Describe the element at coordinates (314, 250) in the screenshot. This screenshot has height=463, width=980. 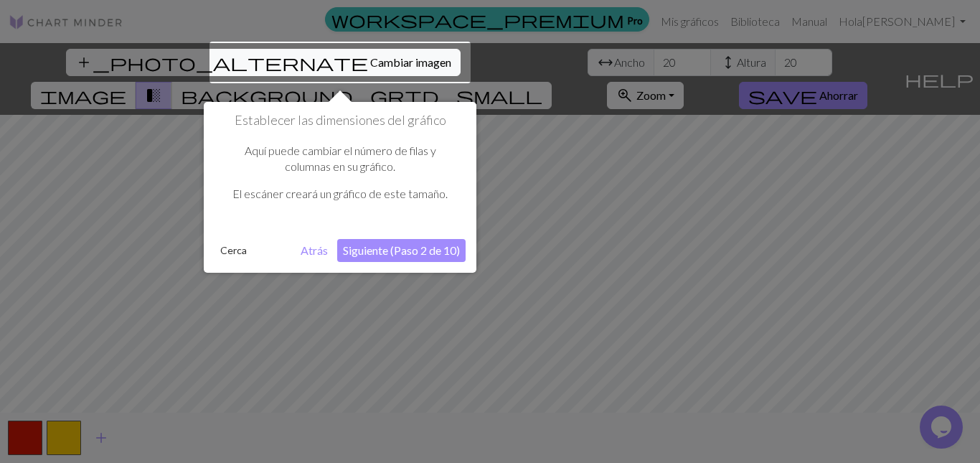
I see `button: Atrás` at that location.